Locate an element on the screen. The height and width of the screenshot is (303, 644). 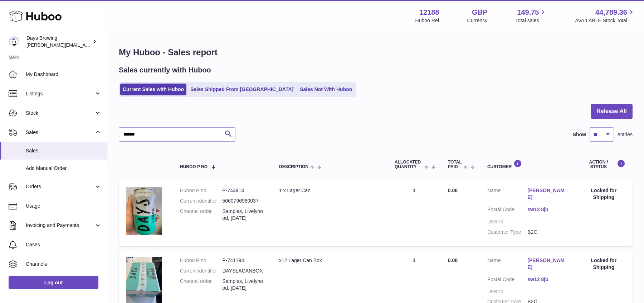
span: Total sales is located at coordinates (531, 20).